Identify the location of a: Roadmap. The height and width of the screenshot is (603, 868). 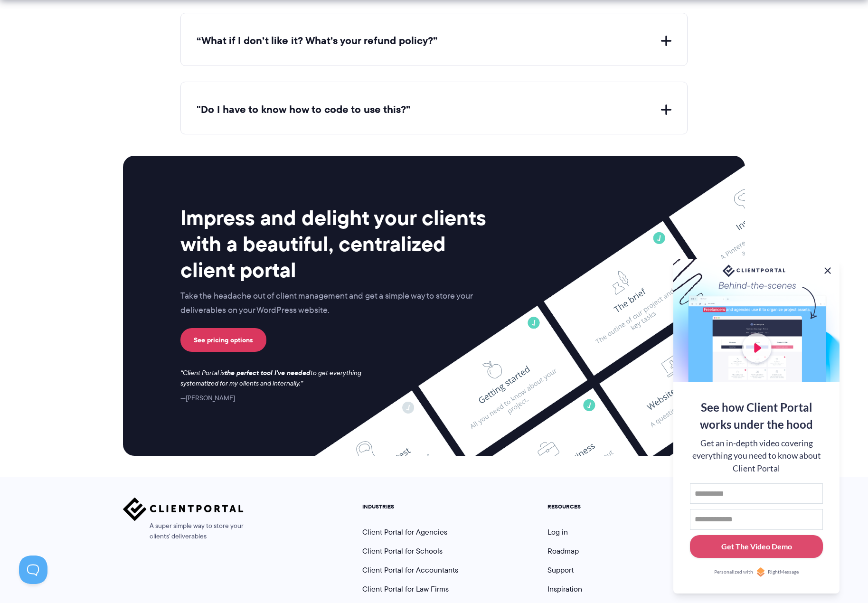
(563, 551).